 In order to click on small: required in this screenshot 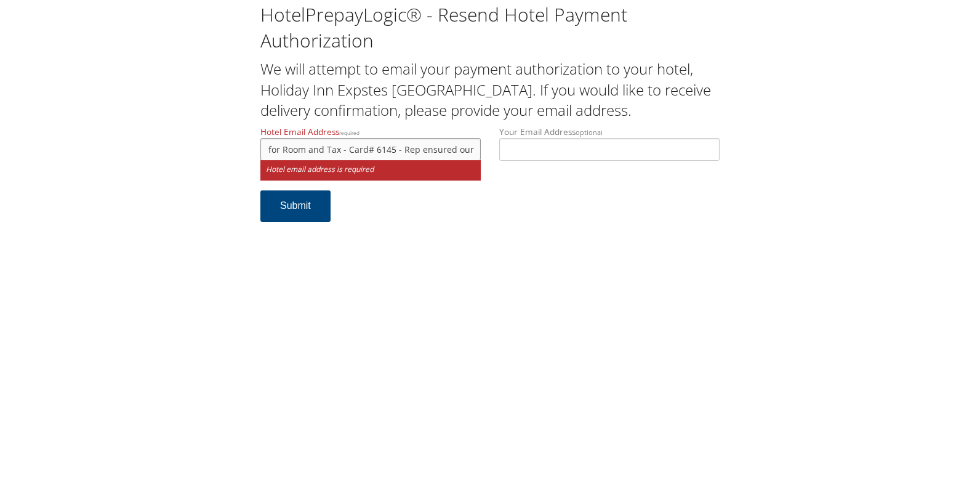, I will do `click(349, 132)`.